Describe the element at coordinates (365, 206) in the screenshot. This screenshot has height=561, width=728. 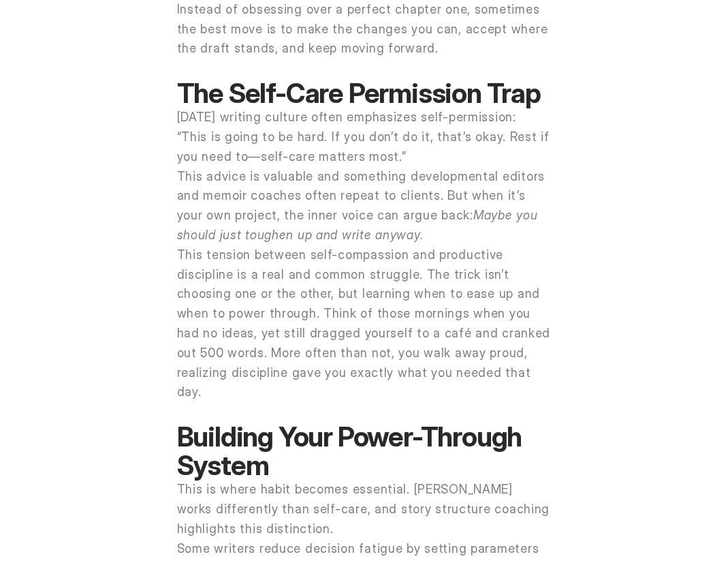
I see `p: This advice is valuable and something developmental editors and memoir coaches often repeat to cl...` at that location.